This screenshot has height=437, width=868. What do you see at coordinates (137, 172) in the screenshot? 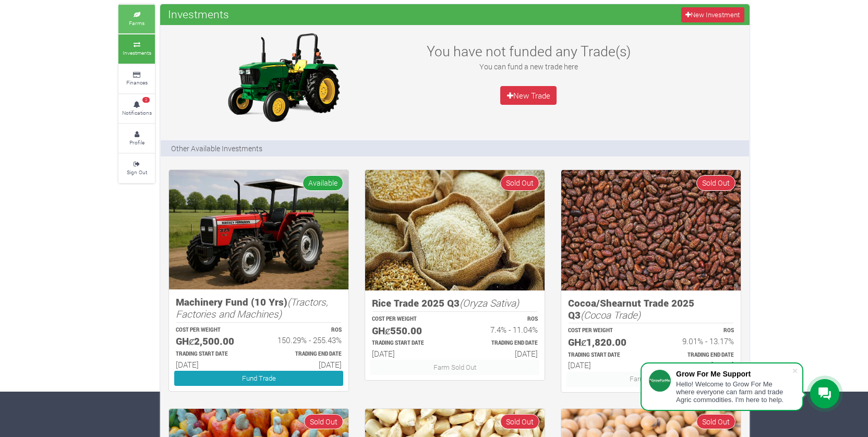
I see `small: Sign Out` at bounding box center [137, 172].